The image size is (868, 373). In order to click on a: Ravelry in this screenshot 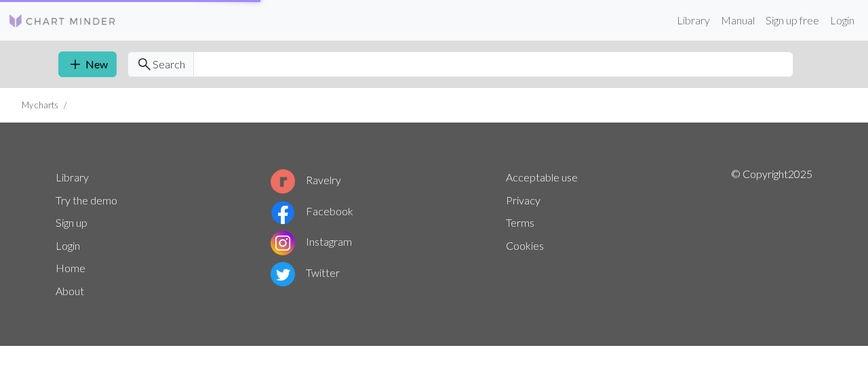, I will do `click(306, 180)`.